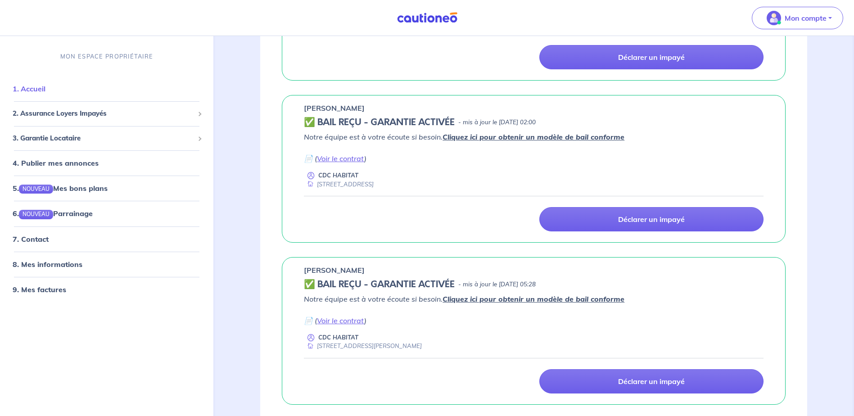  Describe the element at coordinates (107, 138) in the screenshot. I see `div: 3. Garantie Locataire` at that location.